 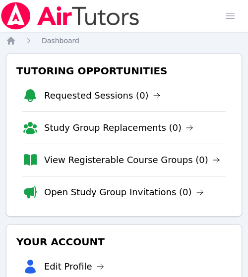 I want to click on span: Dashboard, so click(x=61, y=41).